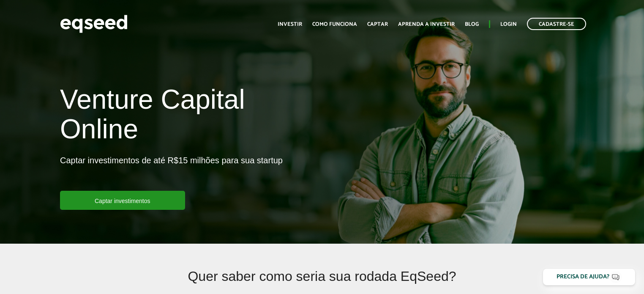 The width and height of the screenshot is (644, 294). Describe the element at coordinates (171, 173) in the screenshot. I see `p: Captar investimentos de até R$15 milhões para sua startup` at that location.